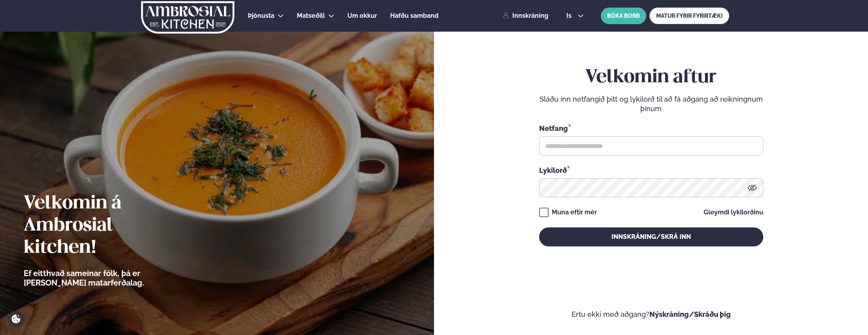  Describe the element at coordinates (105, 226) in the screenshot. I see `h2: Velkomin á Ambrosial kitchen!` at that location.